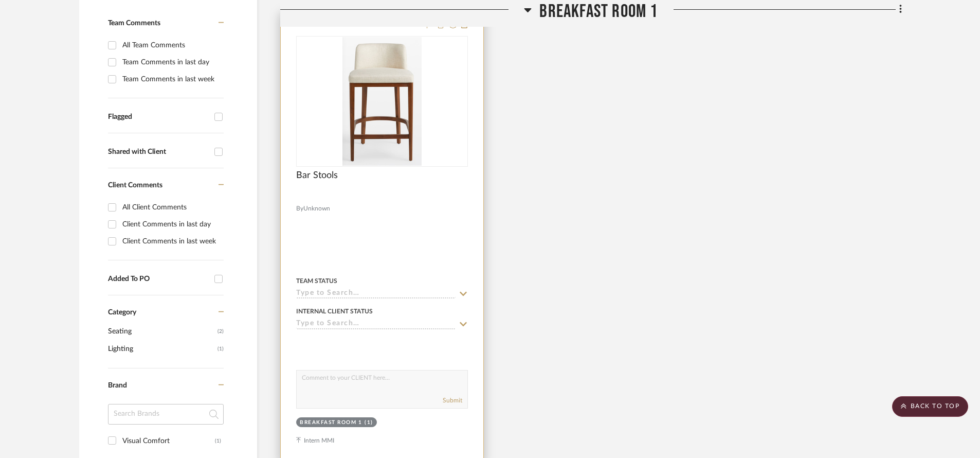 The width and height of the screenshot is (980, 458). What do you see at coordinates (452, 400) in the screenshot?
I see `button: Submit` at bounding box center [452, 400].